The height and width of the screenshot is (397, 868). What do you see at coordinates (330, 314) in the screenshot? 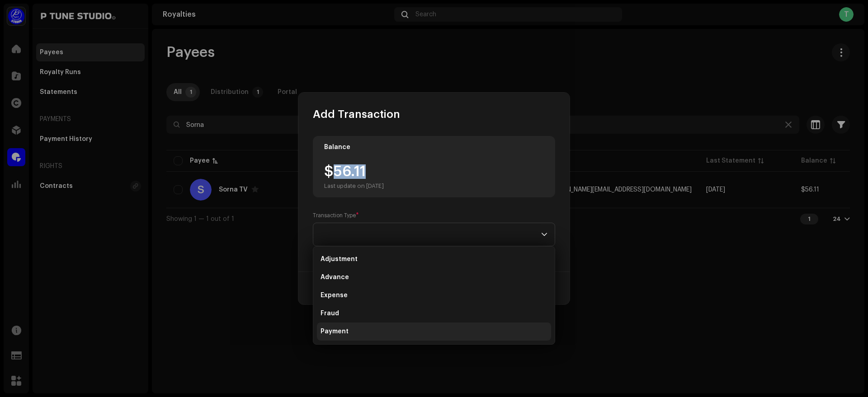
I see `span: Fraud` at bounding box center [330, 314].